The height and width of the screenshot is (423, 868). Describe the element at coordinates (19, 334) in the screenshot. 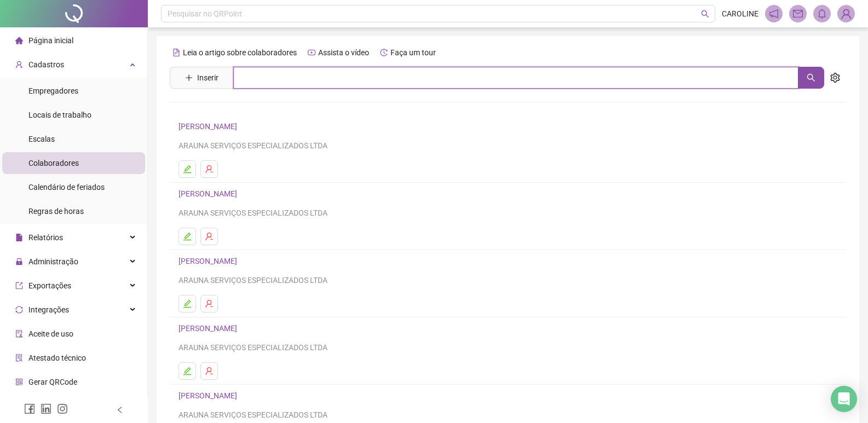

I see `span: audit` at that location.